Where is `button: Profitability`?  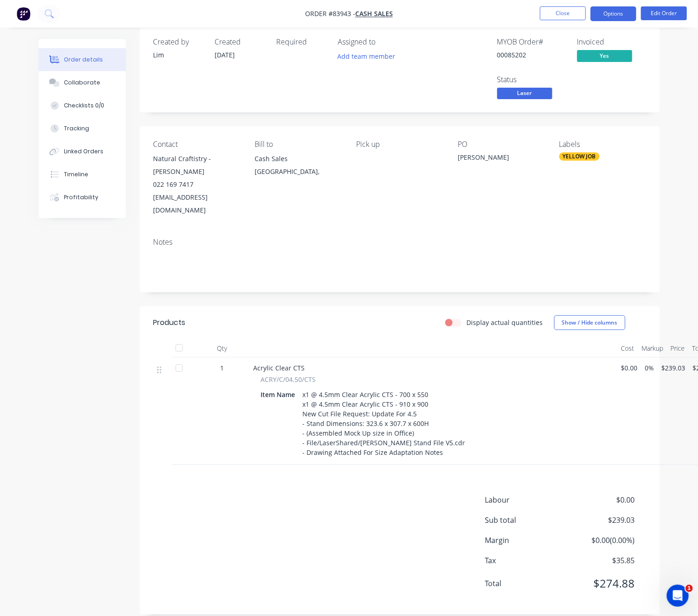
button: Profitability is located at coordinates (83, 197).